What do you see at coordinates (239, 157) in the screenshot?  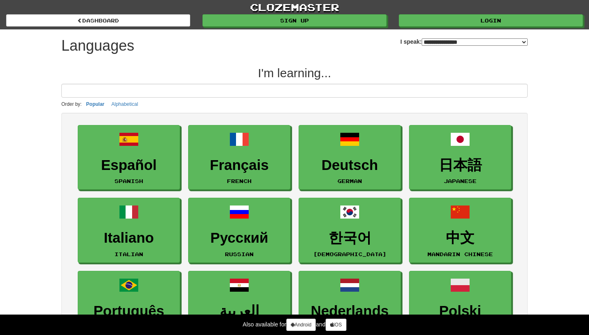 I see `a: FrançaisFrench` at bounding box center [239, 157].